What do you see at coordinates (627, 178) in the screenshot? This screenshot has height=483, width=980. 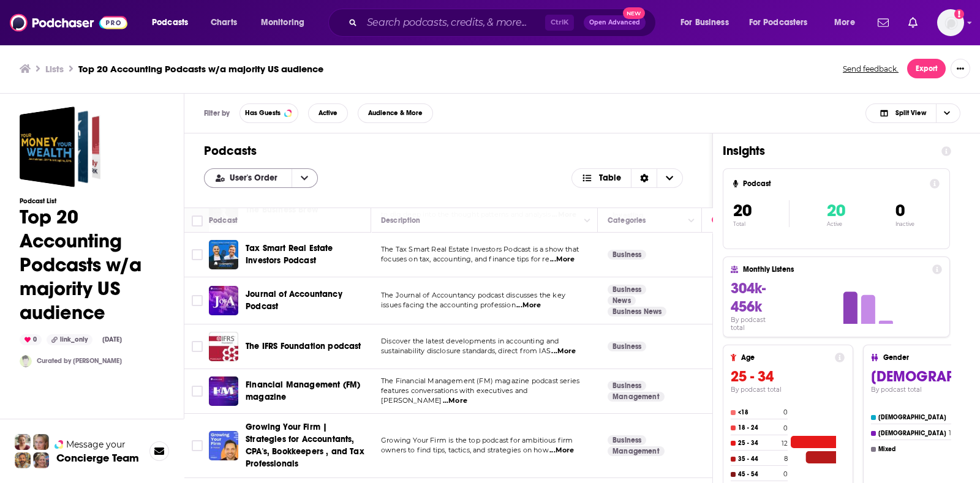 I see `h2: Choose View` at bounding box center [627, 178].